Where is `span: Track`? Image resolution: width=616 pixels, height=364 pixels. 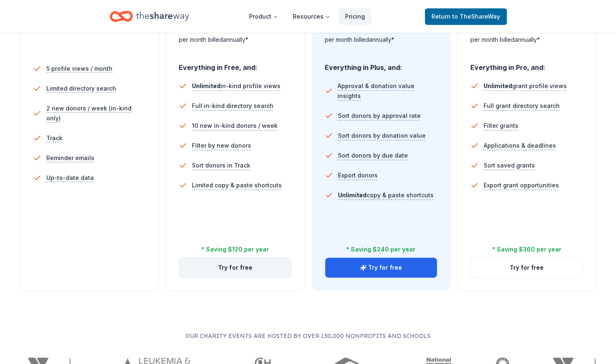
span: Track is located at coordinates (54, 138).